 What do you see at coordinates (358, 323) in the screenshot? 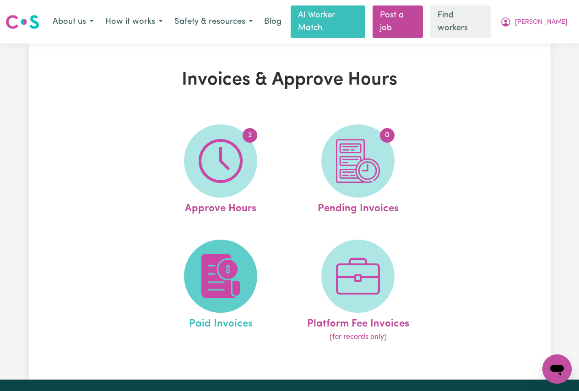
I see `span: Platform Fee Invoices` at bounding box center [358, 323].